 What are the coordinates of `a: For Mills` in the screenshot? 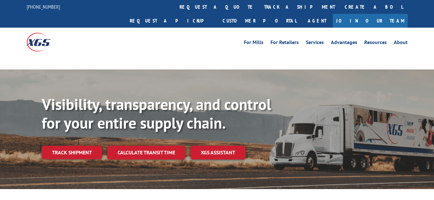 It's located at (253, 43).